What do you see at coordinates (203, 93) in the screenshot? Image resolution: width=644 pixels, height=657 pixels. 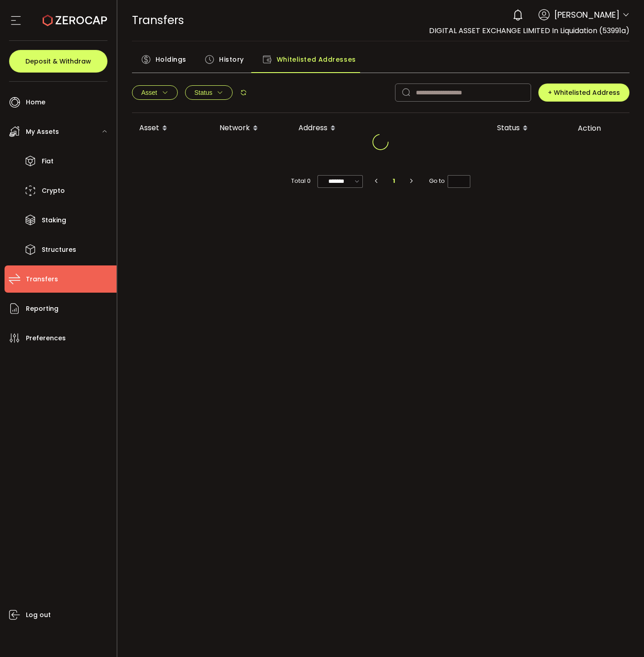 I see `span: Status` at bounding box center [203, 93].